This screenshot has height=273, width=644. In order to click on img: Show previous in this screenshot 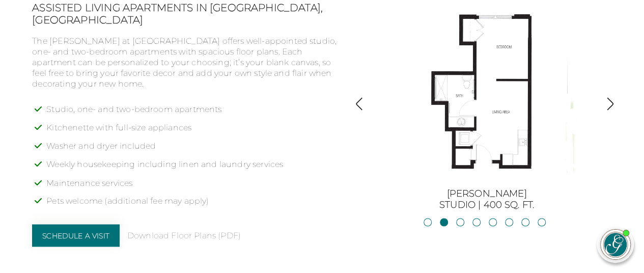, I will do `click(359, 103)`.